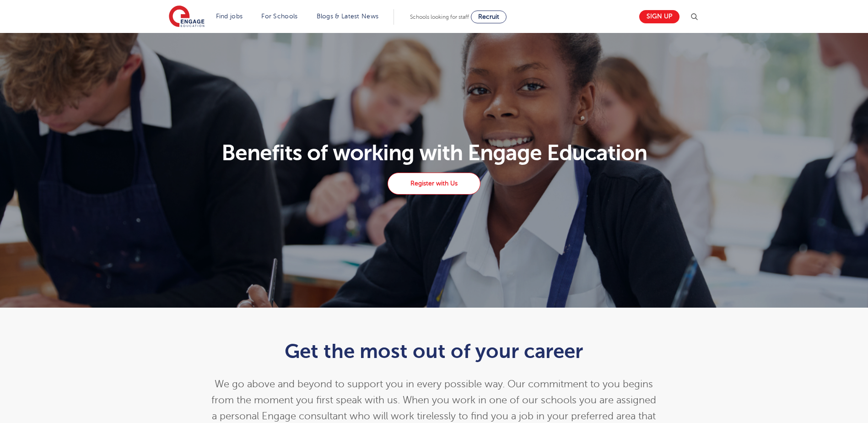  Describe the element at coordinates (659, 16) in the screenshot. I see `a: Sign up` at that location.